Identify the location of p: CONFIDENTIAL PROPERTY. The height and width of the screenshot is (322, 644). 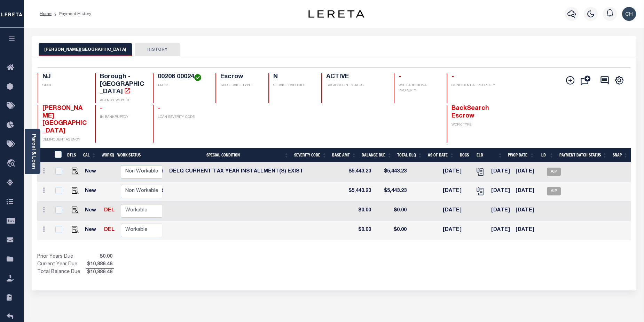
(474, 86).